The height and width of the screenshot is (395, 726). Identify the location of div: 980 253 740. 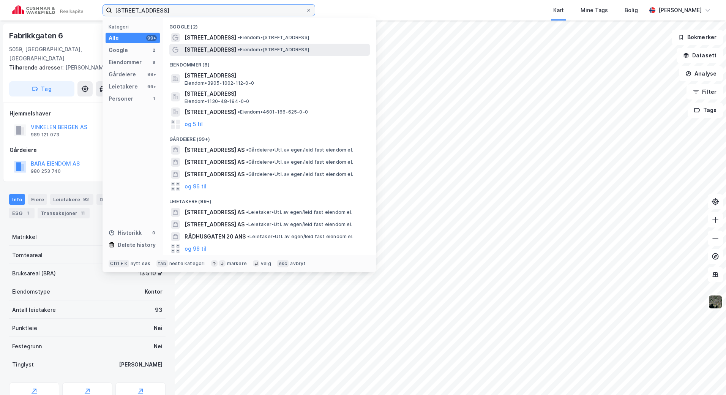
(46, 171).